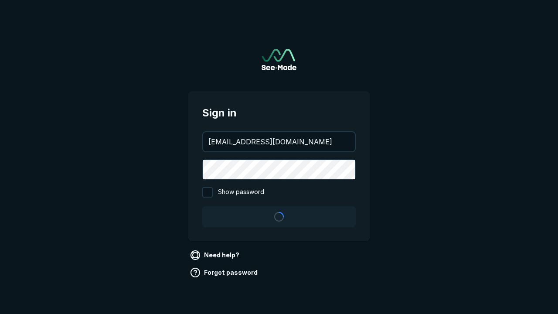 Image resolution: width=558 pixels, height=314 pixels. I want to click on a: Go to sign in, so click(279, 59).